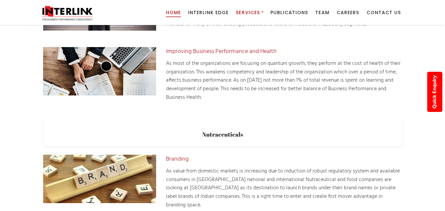  What do you see at coordinates (289, 13) in the screenshot?
I see `span: Publications` at bounding box center [289, 13].